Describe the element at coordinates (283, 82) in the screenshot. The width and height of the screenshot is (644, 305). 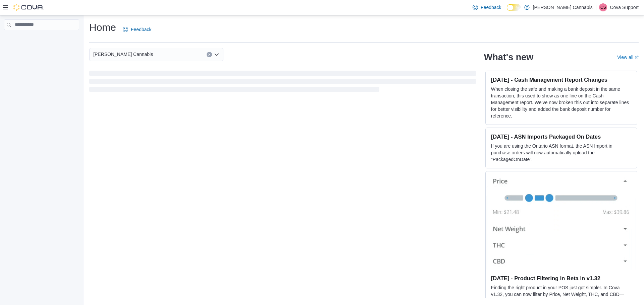
I see `span: Loading` at that location.